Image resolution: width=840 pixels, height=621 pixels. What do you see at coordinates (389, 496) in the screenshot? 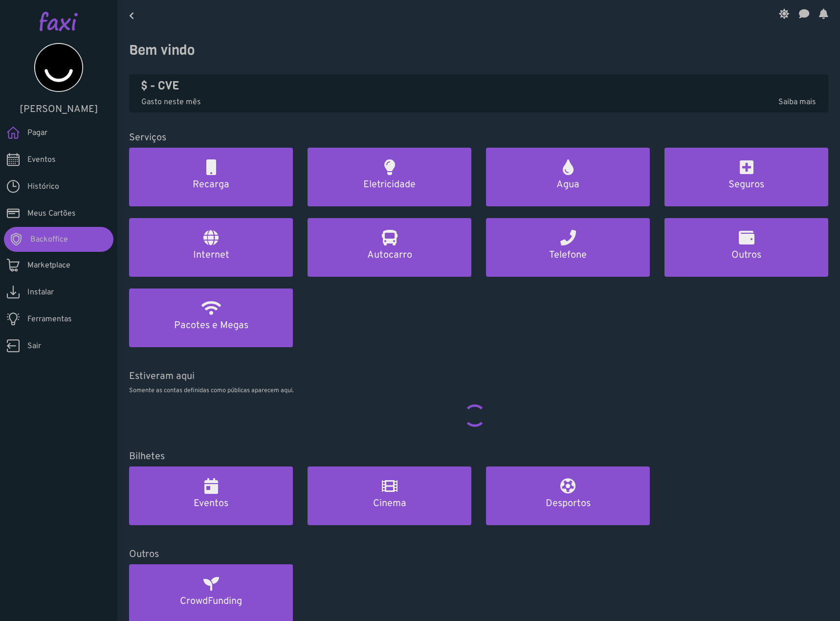
I see `a: Cinema` at bounding box center [389, 496].